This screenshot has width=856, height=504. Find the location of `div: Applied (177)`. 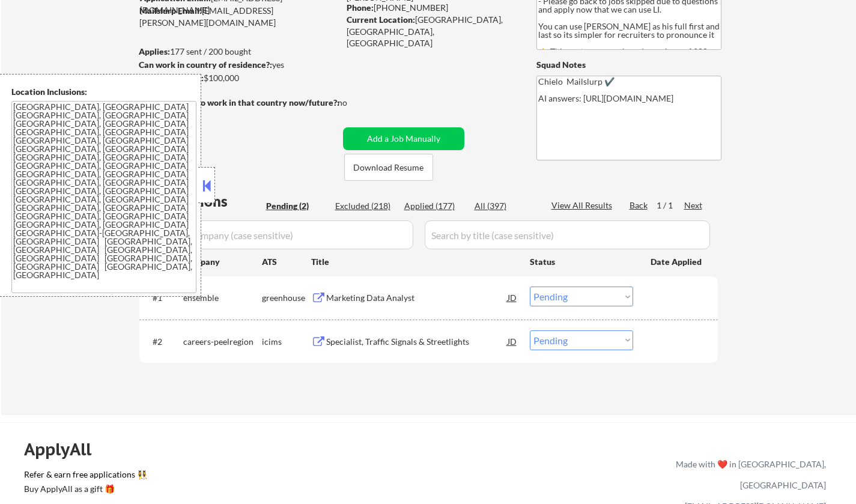

div: Applied (177) is located at coordinates (435, 206).